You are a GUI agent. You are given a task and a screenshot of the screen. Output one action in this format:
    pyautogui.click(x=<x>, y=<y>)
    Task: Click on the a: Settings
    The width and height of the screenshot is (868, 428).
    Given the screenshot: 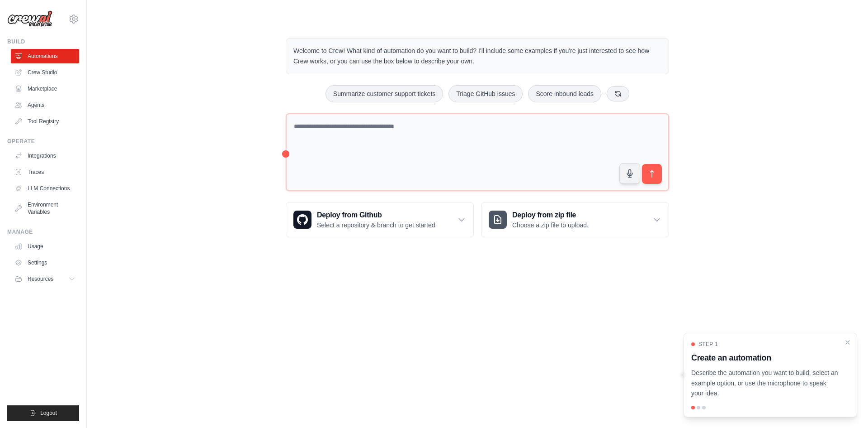 What is the action you would take?
    pyautogui.click(x=45, y=263)
    